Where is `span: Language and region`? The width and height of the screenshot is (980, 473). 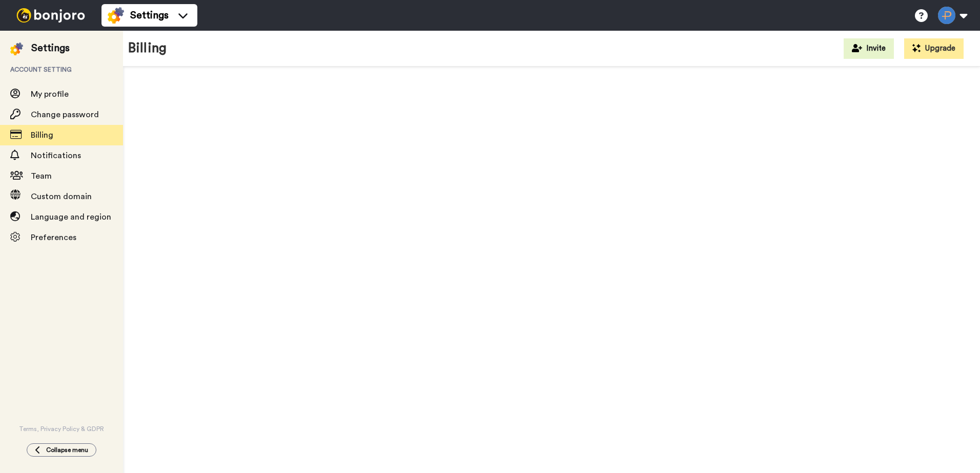 span: Language and region is located at coordinates (70, 217).